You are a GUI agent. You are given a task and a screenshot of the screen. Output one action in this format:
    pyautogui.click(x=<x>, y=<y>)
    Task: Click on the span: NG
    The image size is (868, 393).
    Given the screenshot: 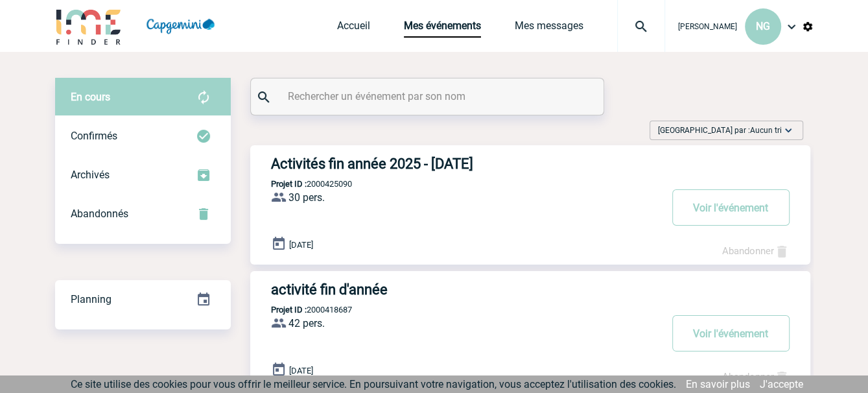 What is the action you would take?
    pyautogui.click(x=763, y=26)
    